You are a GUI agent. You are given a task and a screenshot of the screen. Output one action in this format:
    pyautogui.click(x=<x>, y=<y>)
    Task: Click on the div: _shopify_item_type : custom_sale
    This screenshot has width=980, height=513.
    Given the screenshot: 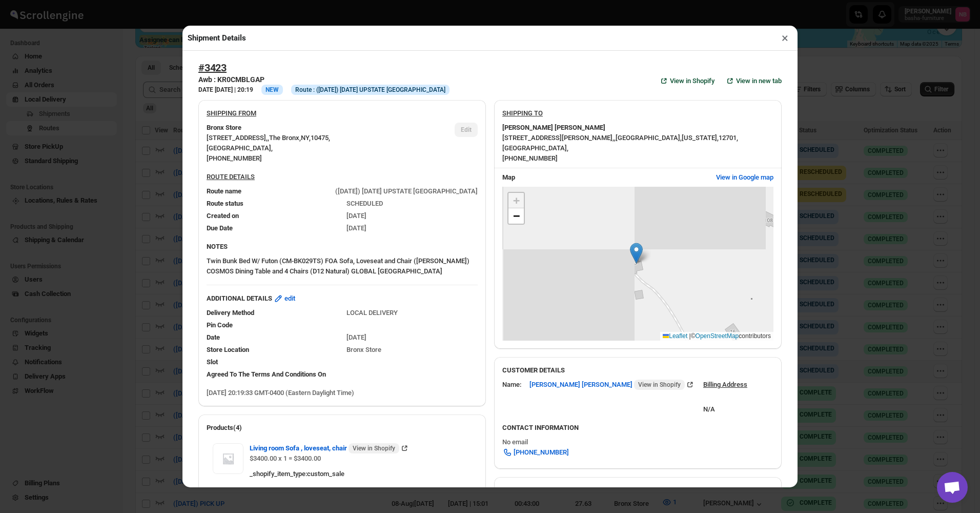 What is the action you would take?
    pyautogui.click(x=361, y=474)
    